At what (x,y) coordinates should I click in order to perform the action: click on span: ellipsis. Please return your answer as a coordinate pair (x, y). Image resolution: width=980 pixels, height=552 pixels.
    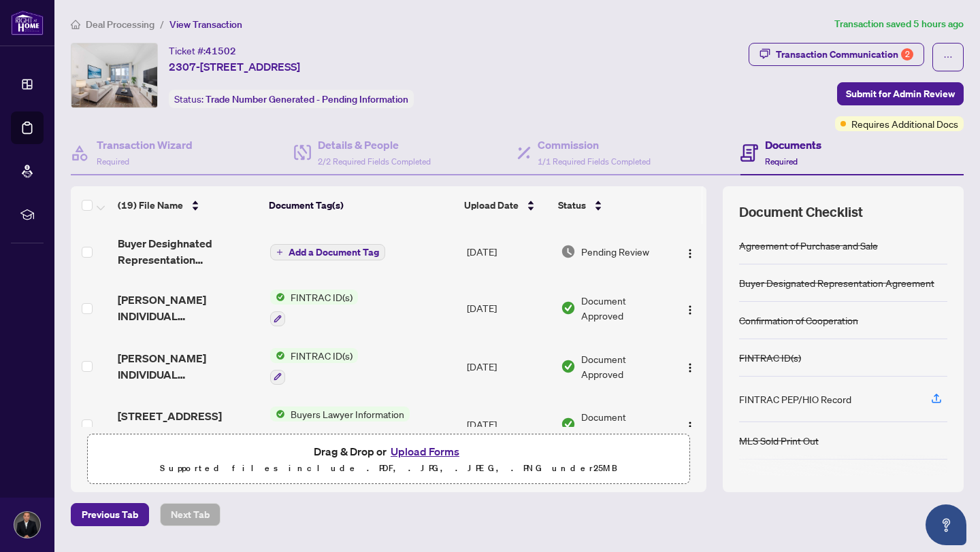
    Looking at the image, I should click on (948, 57).